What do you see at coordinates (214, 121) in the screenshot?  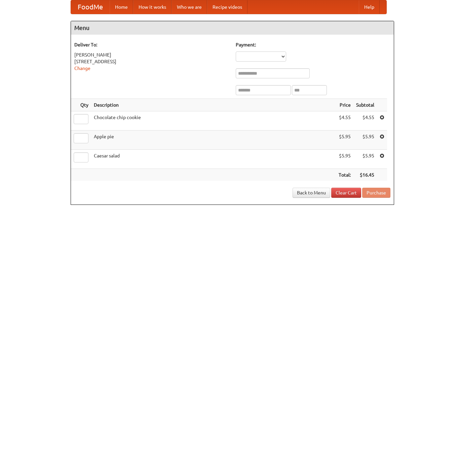 I see `td: Chocolate chip cookie` at bounding box center [214, 121].